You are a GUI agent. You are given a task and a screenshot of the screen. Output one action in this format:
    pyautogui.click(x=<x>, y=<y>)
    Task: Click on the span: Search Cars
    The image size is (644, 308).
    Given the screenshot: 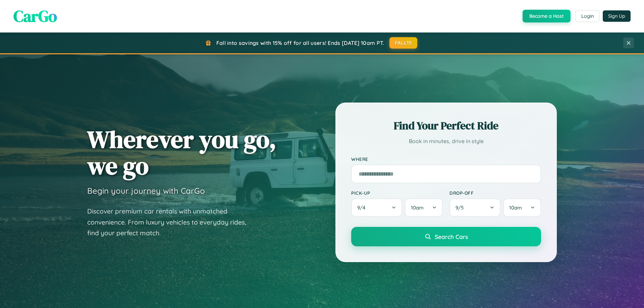 What is the action you would take?
    pyautogui.click(x=451, y=237)
    